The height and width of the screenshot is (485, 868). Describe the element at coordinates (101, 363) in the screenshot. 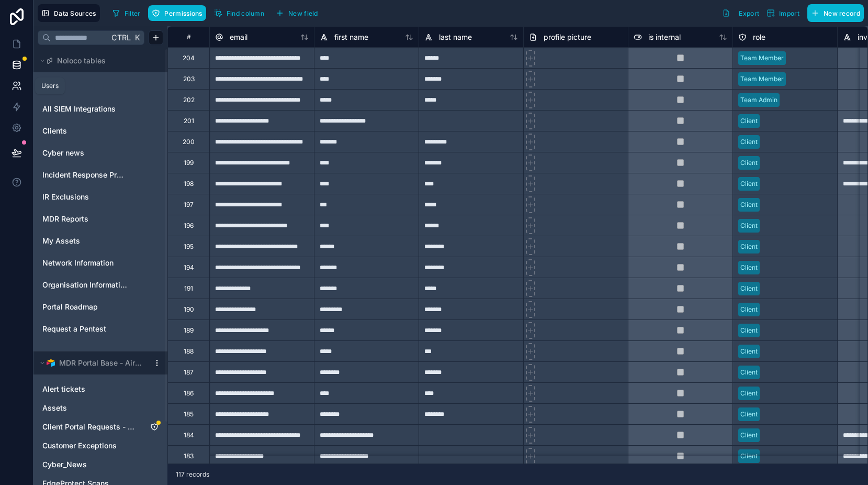

I see `span: MDR Portal Base - Airtable` at that location.